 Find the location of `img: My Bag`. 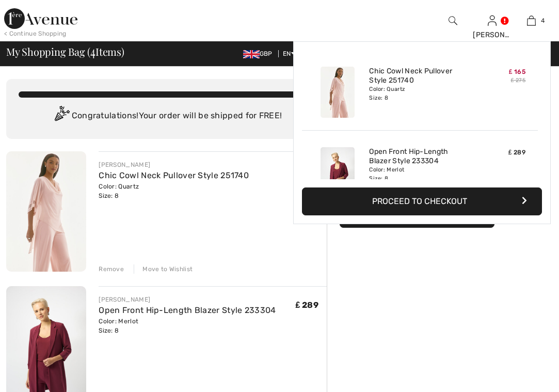

img: My Bag is located at coordinates (532, 21).